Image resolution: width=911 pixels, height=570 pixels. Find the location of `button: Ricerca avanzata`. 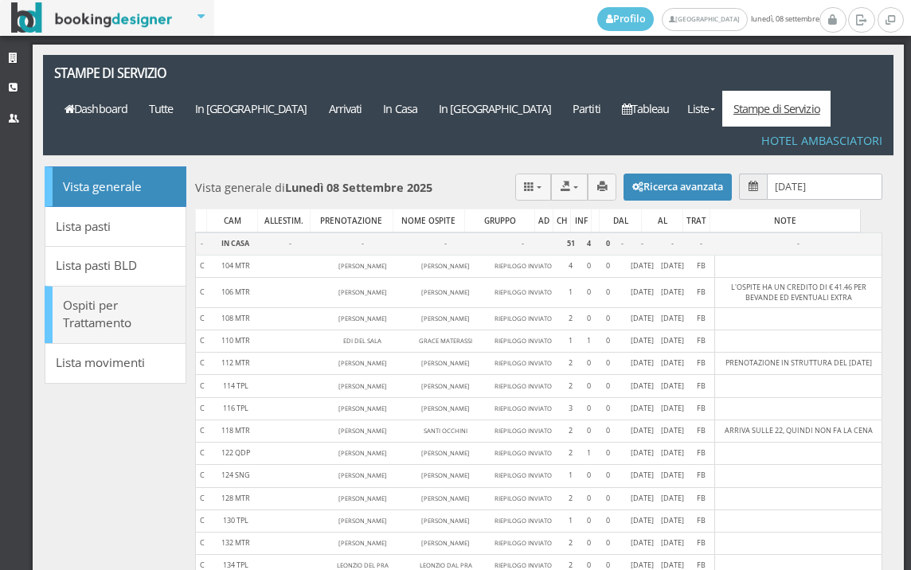

button: Ricerca avanzata is located at coordinates (678, 187).